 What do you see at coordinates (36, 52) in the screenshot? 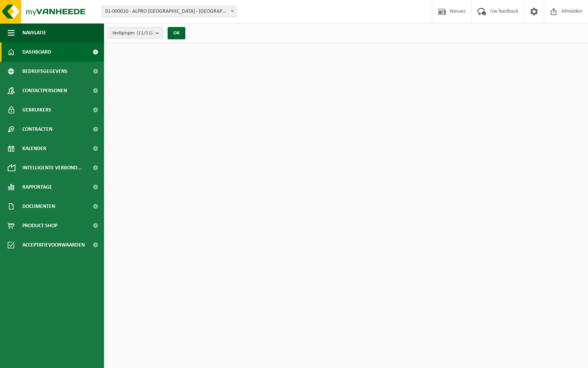
I see `span: Dashboard` at bounding box center [36, 52].